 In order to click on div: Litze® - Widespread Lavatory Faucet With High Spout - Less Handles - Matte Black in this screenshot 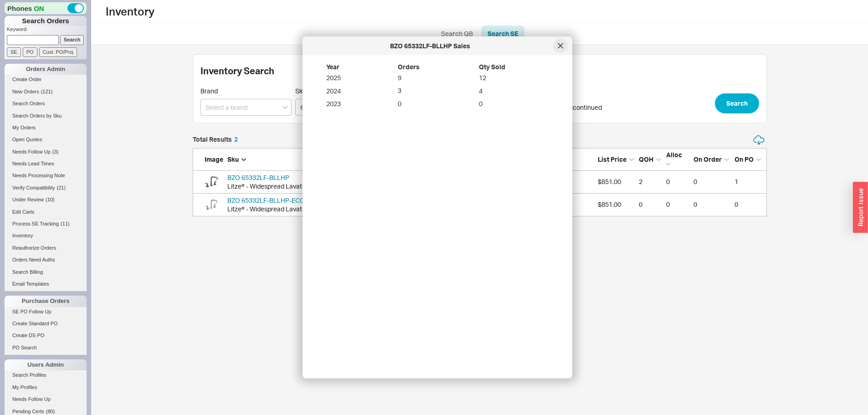, I will do `click(346, 187)`.